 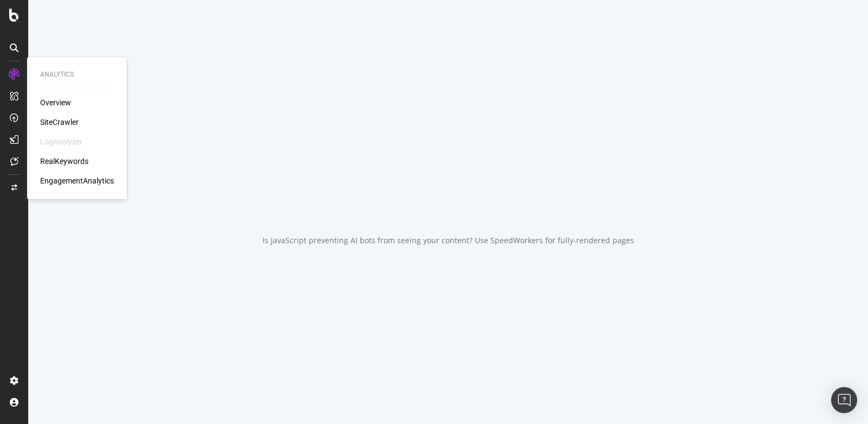 I want to click on a: RealKeywords, so click(x=64, y=161).